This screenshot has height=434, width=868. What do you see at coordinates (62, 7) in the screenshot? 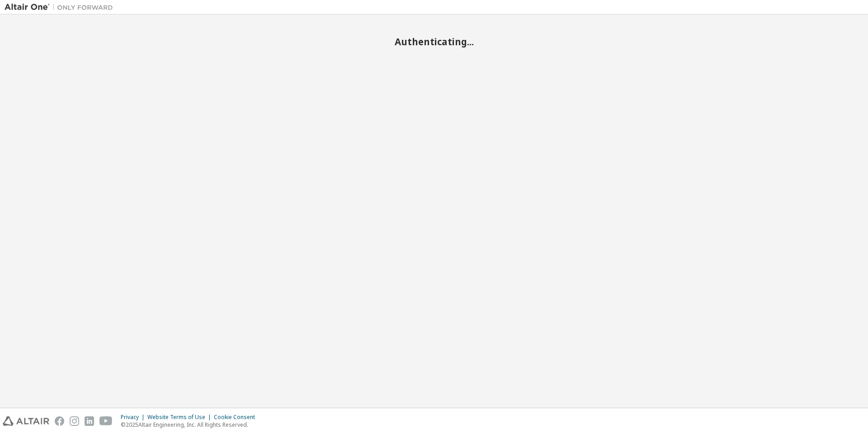
I see `img: Altair One` at bounding box center [62, 7].